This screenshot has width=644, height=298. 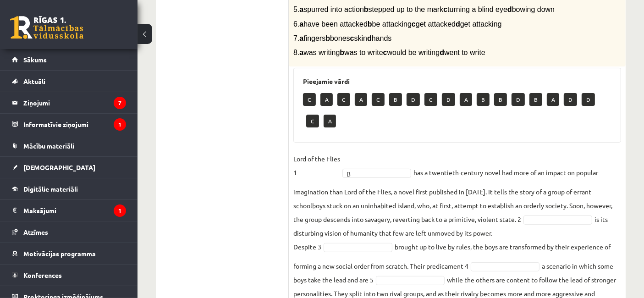 What do you see at coordinates (34, 81) in the screenshot?
I see `span: Aktuāli` at bounding box center [34, 81].